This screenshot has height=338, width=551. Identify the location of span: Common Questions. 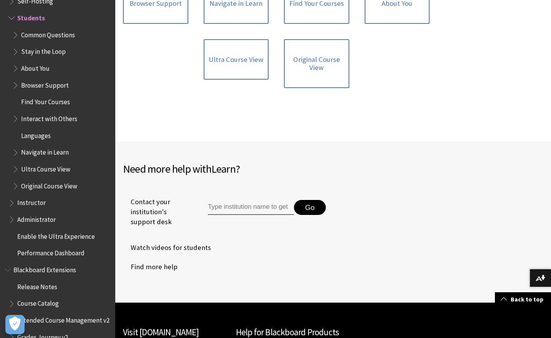
(48, 33).